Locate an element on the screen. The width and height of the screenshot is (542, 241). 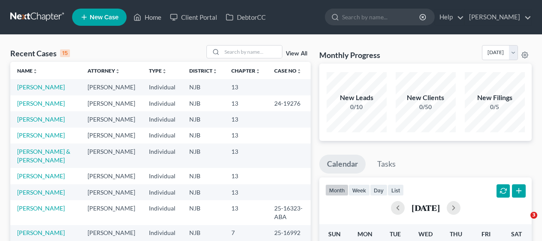
div: 0/50 is located at coordinates (426, 107).